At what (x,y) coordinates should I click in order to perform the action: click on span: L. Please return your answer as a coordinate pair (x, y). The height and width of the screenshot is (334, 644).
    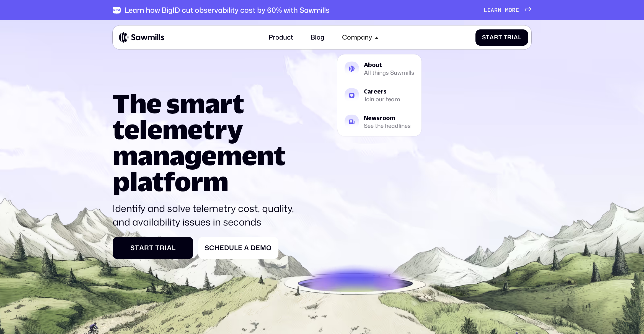
    Looking at the image, I should click on (485, 10).